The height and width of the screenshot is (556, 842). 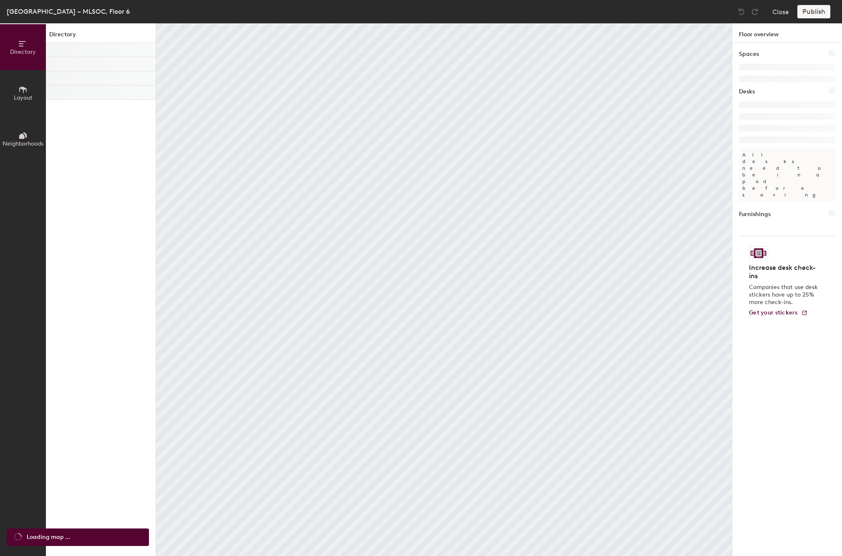 I want to click on img: Redo, so click(x=755, y=12).